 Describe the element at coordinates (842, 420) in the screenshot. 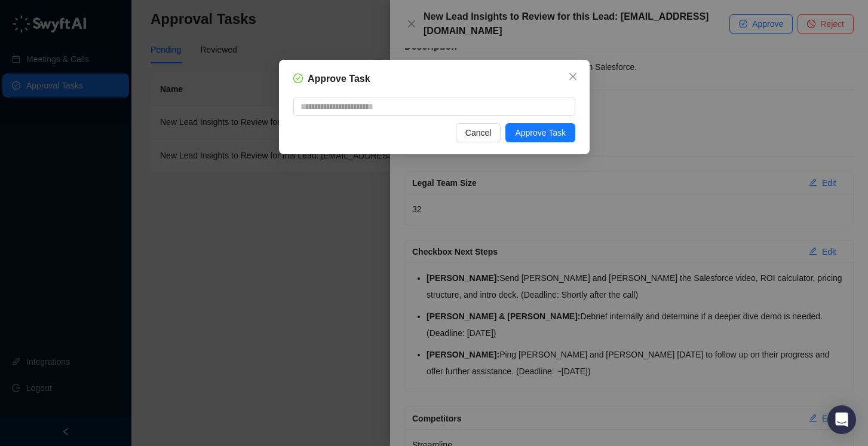

I see `div: Open Intercom Messenger` at that location.